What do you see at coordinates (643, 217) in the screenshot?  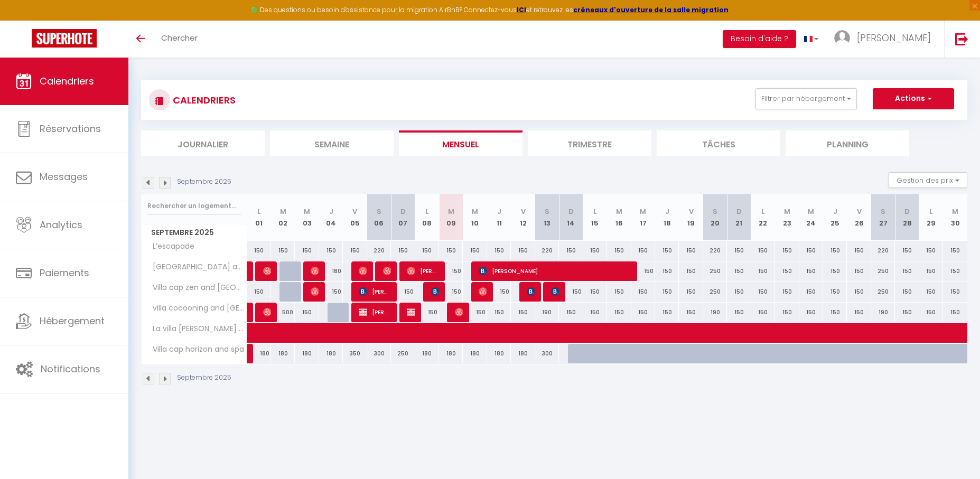 I see `th: 17` at bounding box center [643, 217].